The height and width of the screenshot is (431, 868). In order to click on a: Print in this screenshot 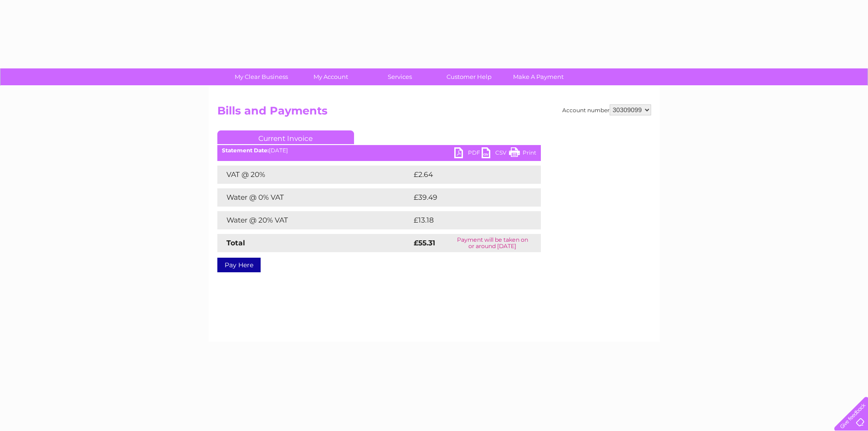, I will do `click(523, 153)`.